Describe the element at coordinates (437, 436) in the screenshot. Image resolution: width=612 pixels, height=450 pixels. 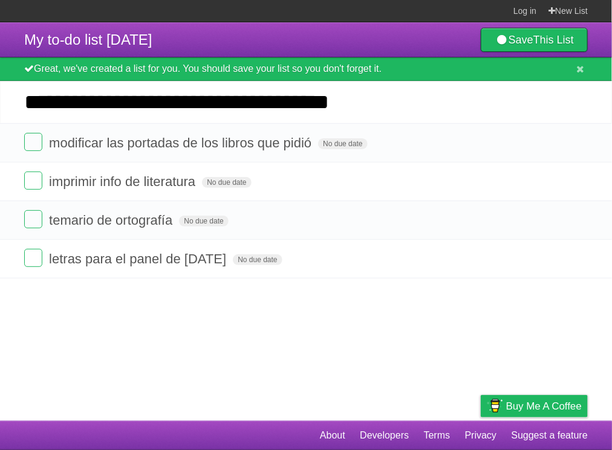
I see `a: Terms` at that location.